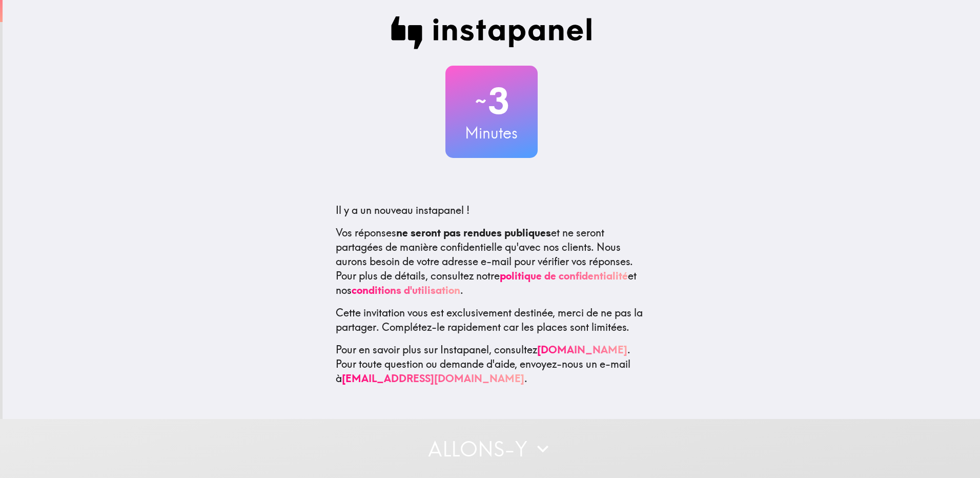 This screenshot has width=980, height=478. Describe the element at coordinates (492, 320) in the screenshot. I see `p: Cette invitation vous est exclusivement destinée, merci de ne pas la partager. Complétez-le rapid...` at that location.